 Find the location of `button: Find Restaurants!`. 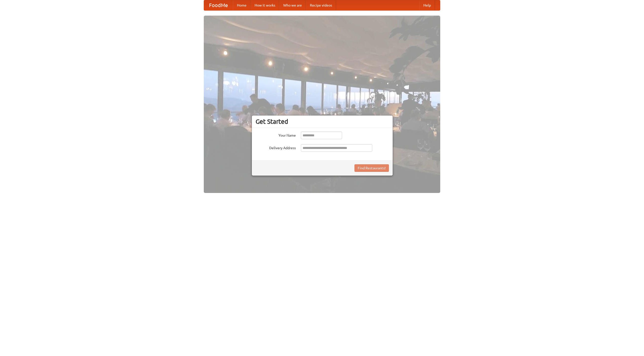

button: Find Restaurants! is located at coordinates (371, 168).